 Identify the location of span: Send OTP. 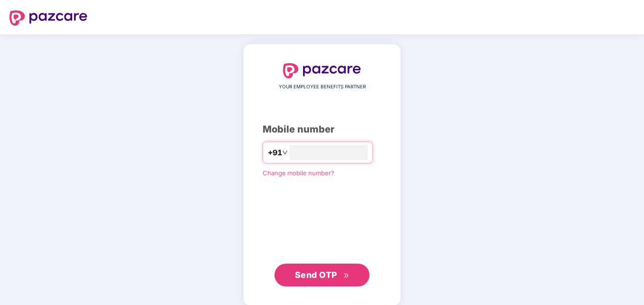
(316, 275).